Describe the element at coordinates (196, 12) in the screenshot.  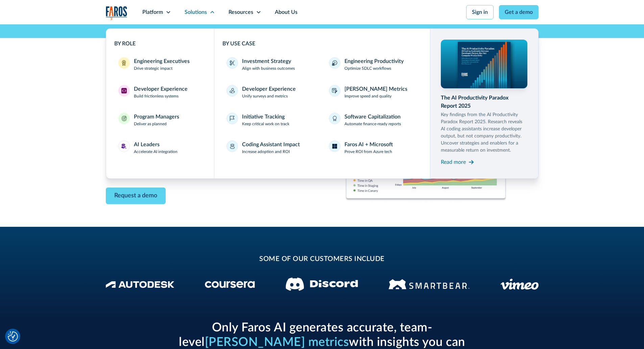
I see `div: Solutions` at that location.